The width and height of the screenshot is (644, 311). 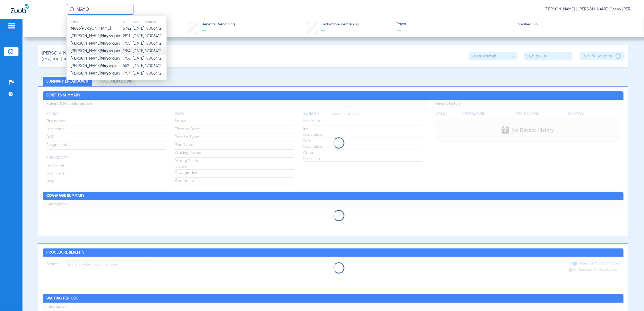 I want to click on span: Benefits Remaining, so click(x=218, y=24).